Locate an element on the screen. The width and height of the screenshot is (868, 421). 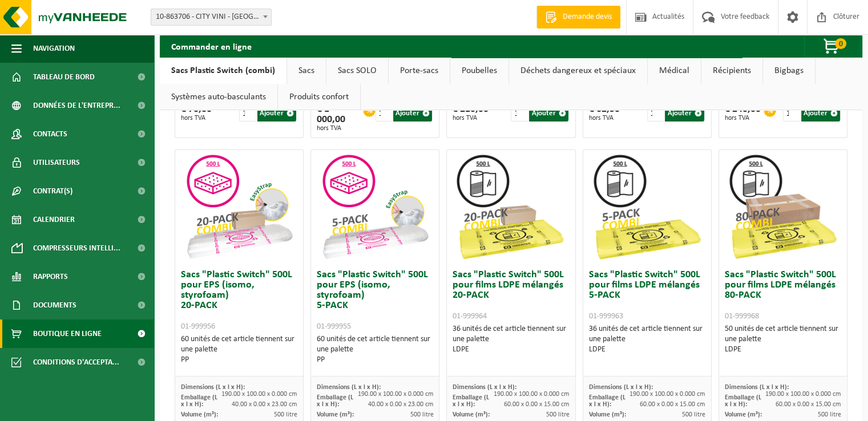
span: 01-999955 is located at coordinates (334, 326).